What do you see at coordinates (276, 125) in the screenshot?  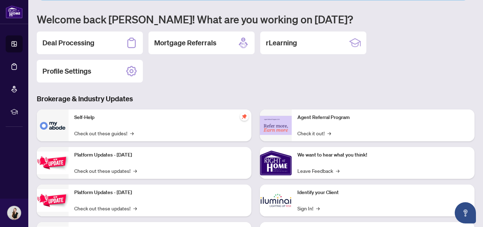 I see `img: Agent Referral Program` at bounding box center [276, 125].